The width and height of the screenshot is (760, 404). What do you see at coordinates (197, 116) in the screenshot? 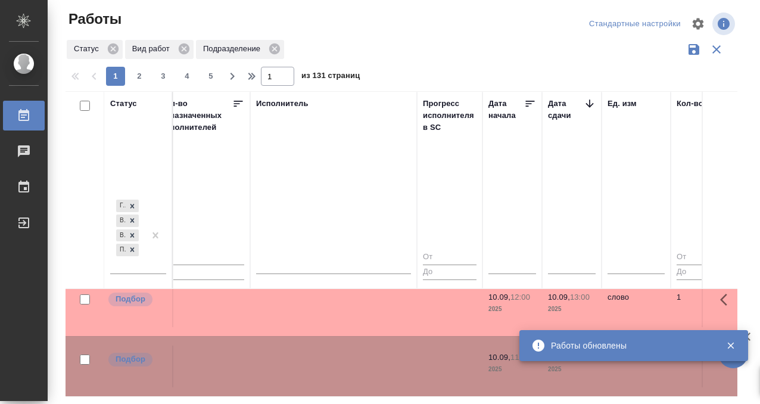
I see `div: Кол-во неназначенных исполнителей` at bounding box center [197, 116].